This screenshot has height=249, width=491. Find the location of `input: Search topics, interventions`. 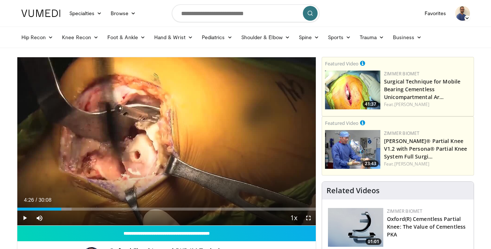

input: Search topics, interventions is located at coordinates (246, 13).